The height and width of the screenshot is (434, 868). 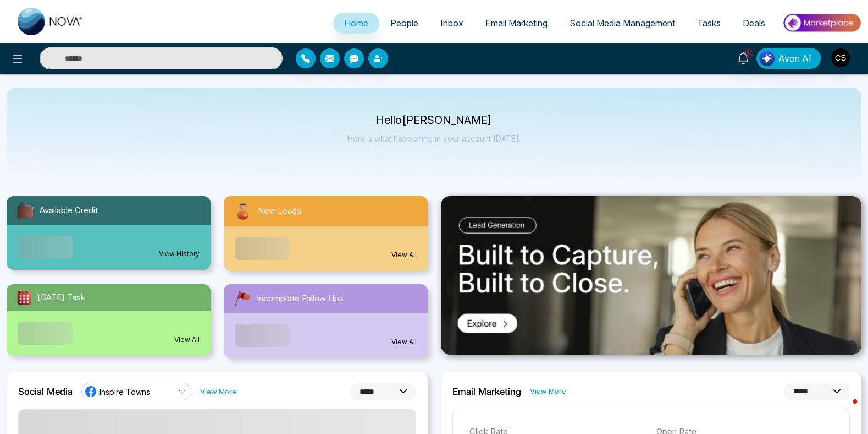 What do you see at coordinates (743, 57) in the screenshot?
I see `a: 10+` at bounding box center [743, 57].